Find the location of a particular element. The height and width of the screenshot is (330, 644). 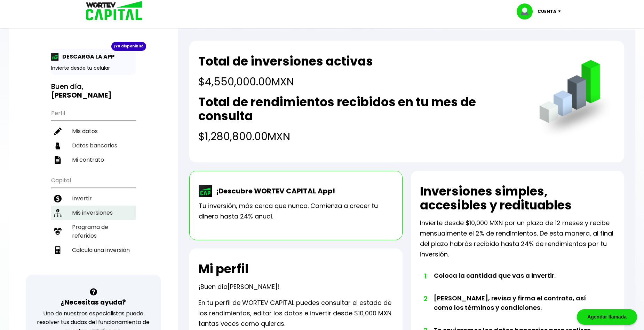

p: En tu perfil de WORTEV CAPITAL puedes consultar el estado de los rendimientos, editar los datos e... is located at coordinates (296, 313).